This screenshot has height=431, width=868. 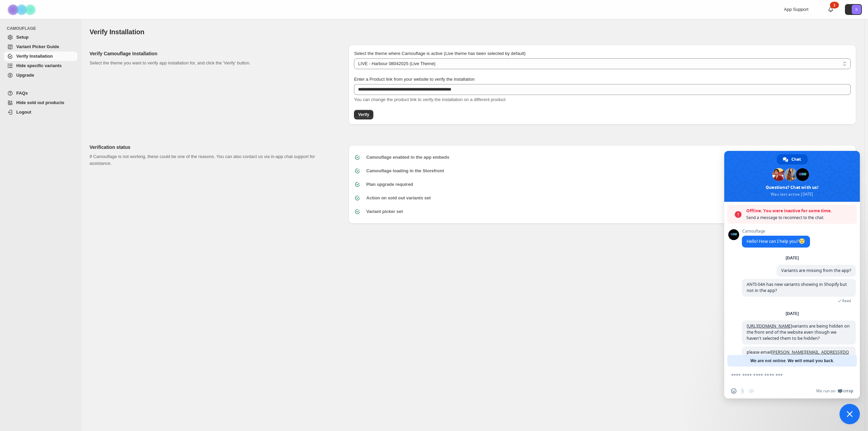 What do you see at coordinates (834, 5) in the screenshot?
I see `div: 1` at bounding box center [834, 5].